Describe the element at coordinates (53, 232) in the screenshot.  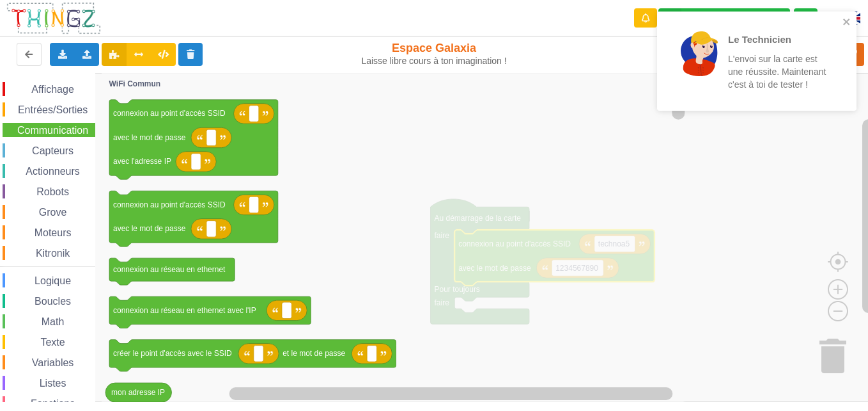
I see `span: Moteurs` at that location.